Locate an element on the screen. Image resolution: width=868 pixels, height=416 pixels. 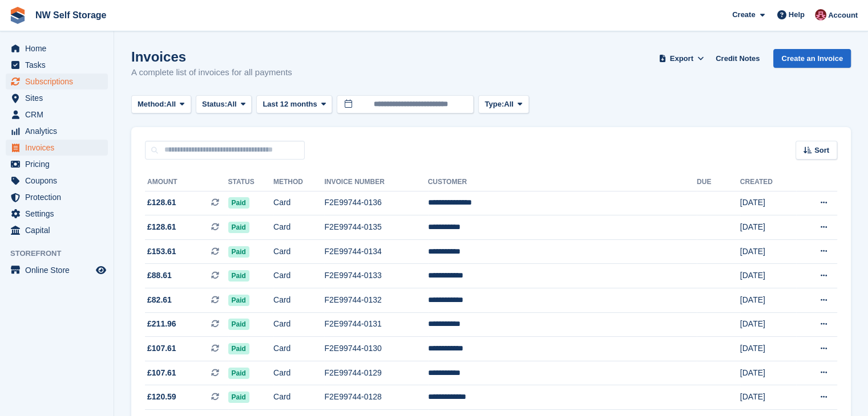
span: Pricing is located at coordinates (59, 164).